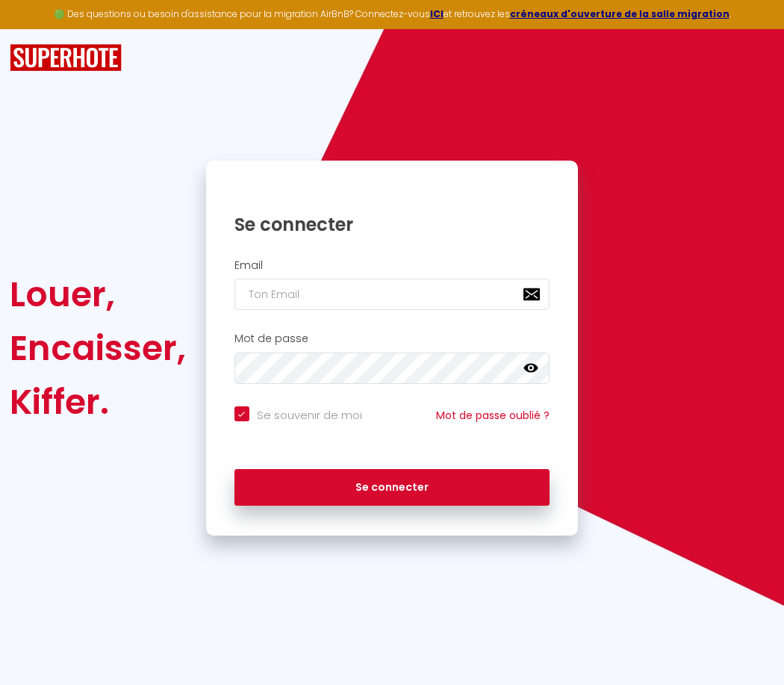 The image size is (784, 685). What do you see at coordinates (620, 13) in the screenshot?
I see `a: créneaux d'ouverture de la salle migration` at bounding box center [620, 13].